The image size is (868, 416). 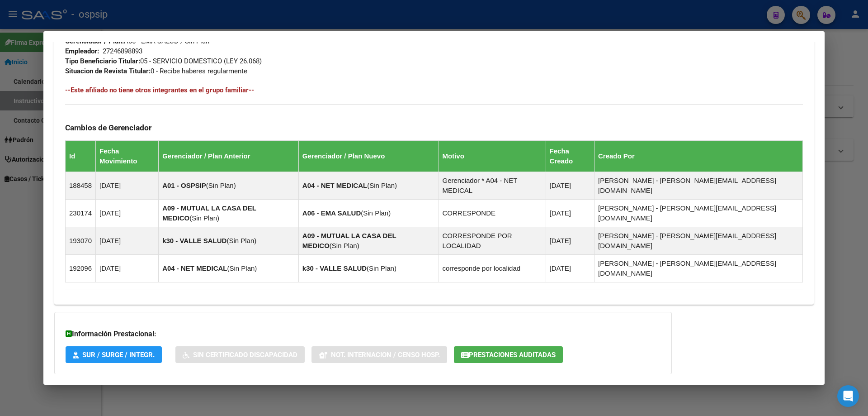 What do you see at coordinates (156, 71) in the screenshot?
I see `span: 0 - Recibe haberes regularmente` at bounding box center [156, 71].